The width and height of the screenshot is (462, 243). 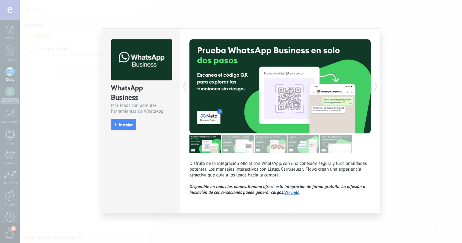 What do you see at coordinates (291, 192) in the screenshot?
I see `a: Ver más` at bounding box center [291, 192].